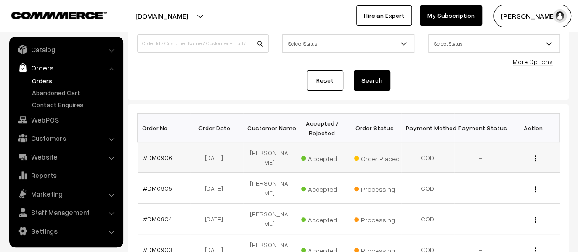 The height and width of the screenshot is (252, 578). What do you see at coordinates (164, 128) in the screenshot?
I see `th: Order No` at bounding box center [164, 128].